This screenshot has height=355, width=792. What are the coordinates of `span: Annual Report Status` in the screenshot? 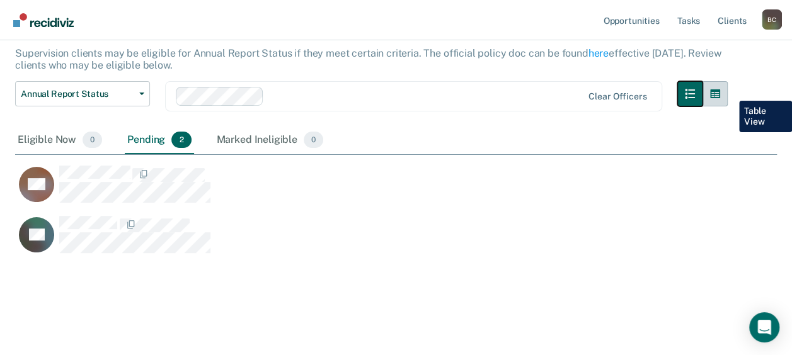 It's located at (77, 94).